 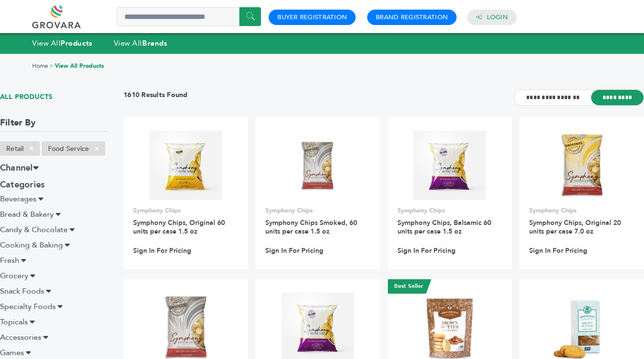 I want to click on strong: Brands, so click(x=155, y=43).